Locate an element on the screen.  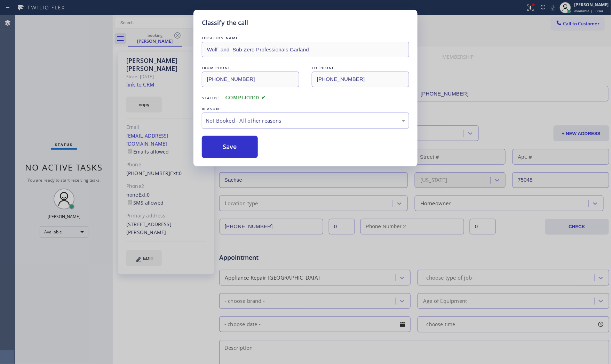
span: COMPLETED is located at coordinates (246, 98).